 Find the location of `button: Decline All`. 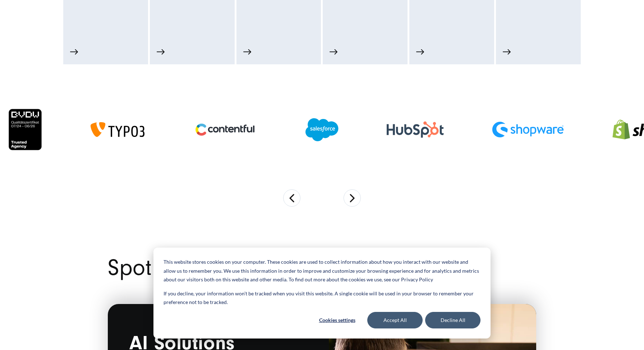

button: Decline All is located at coordinates (453, 320).